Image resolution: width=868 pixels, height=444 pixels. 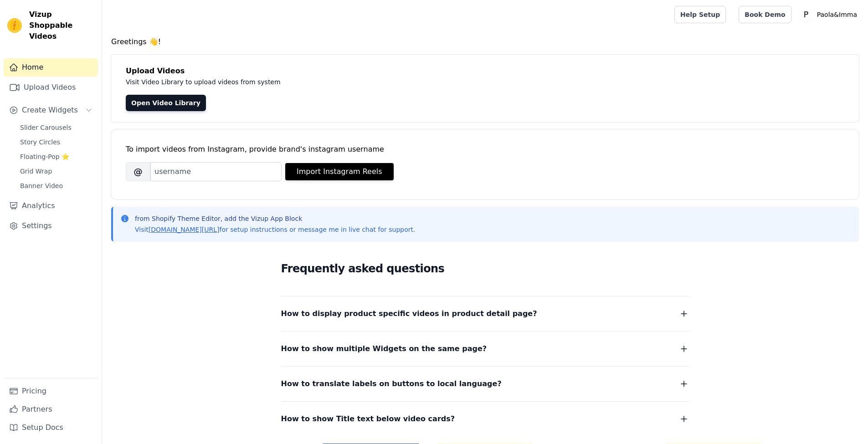 What do you see at coordinates (51, 206) in the screenshot?
I see `a: Analytics` at bounding box center [51, 206].